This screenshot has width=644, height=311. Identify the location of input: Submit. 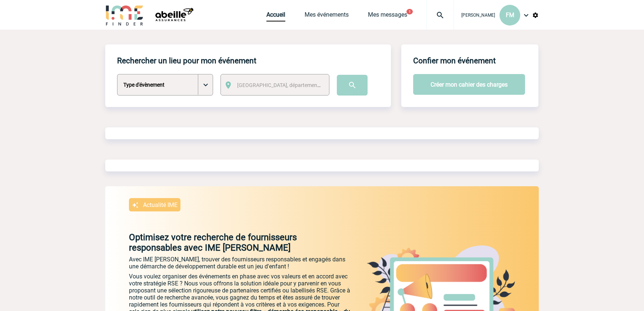
(352, 85).